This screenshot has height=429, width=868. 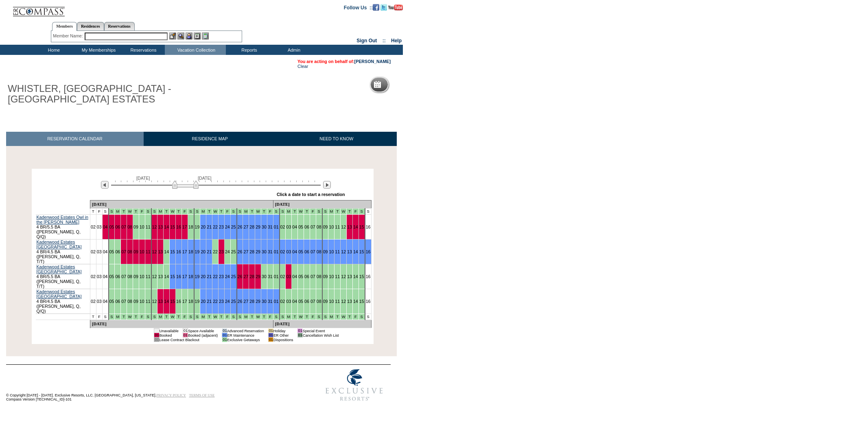 I want to click on a: Members, so click(x=64, y=26).